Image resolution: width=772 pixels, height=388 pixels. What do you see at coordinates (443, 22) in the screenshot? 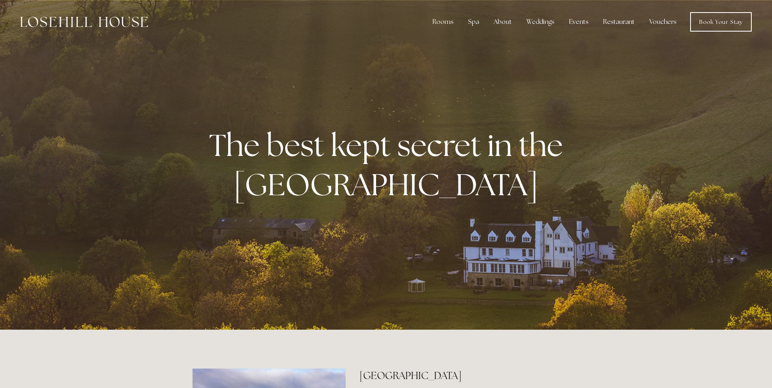
I see `div: Rooms` at bounding box center [443, 22].